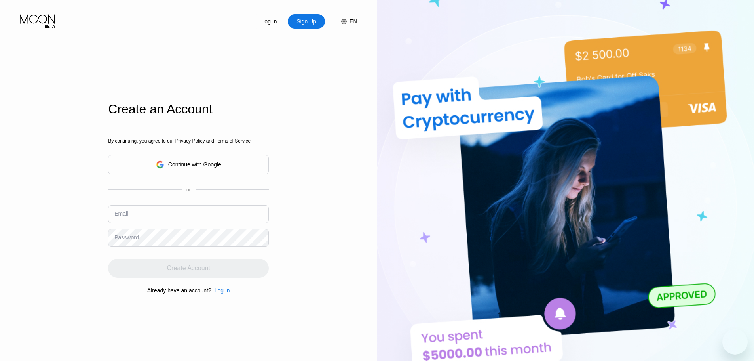  Describe the element at coordinates (190, 141) in the screenshot. I see `span: Privacy Policy` at that location.